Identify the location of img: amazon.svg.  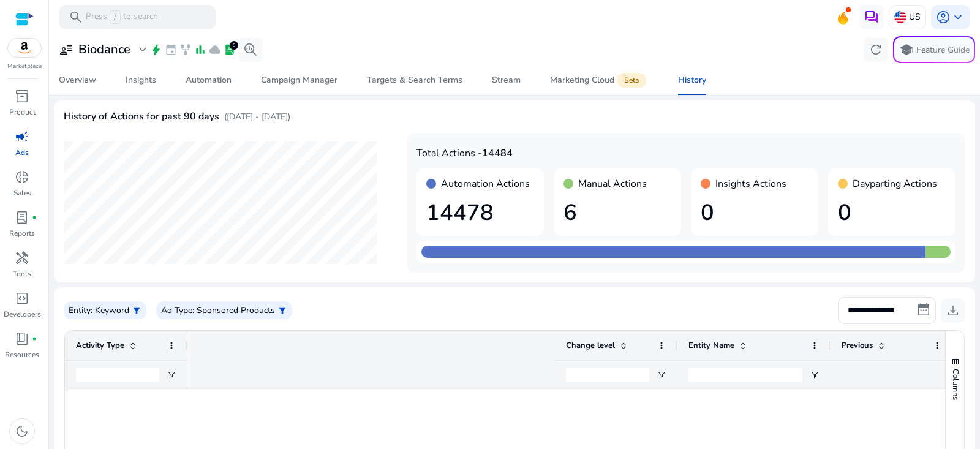
(25, 47).